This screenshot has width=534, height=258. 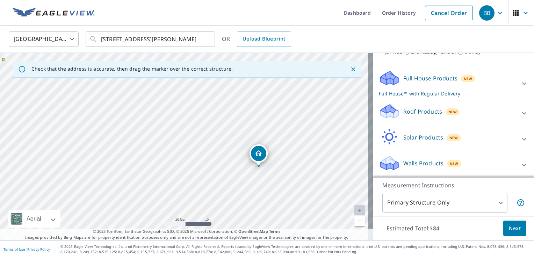 I want to click on div: Full House ProductsNewFull House™ with Regular Delivery, so click(x=454, y=84).